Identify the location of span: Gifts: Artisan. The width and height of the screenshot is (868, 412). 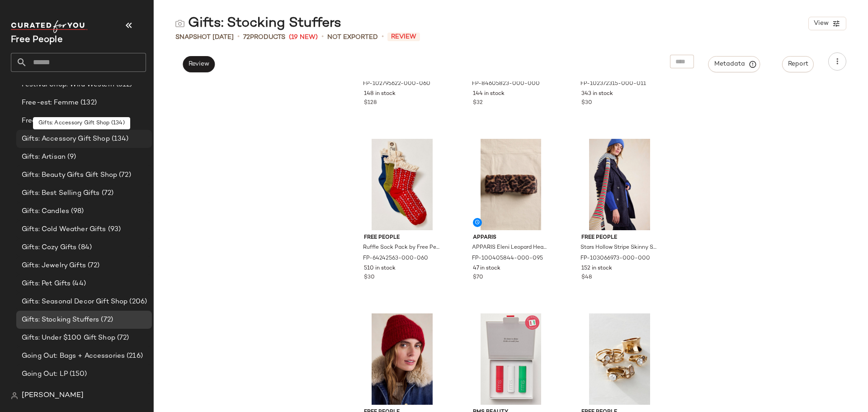
(44, 157).